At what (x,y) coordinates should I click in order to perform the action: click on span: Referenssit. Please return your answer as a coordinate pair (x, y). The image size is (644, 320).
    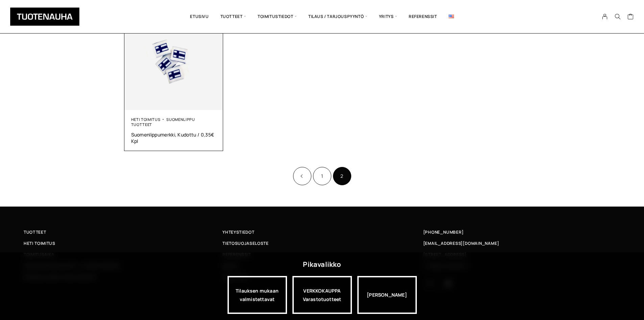
    Looking at the image, I should click on (237, 254).